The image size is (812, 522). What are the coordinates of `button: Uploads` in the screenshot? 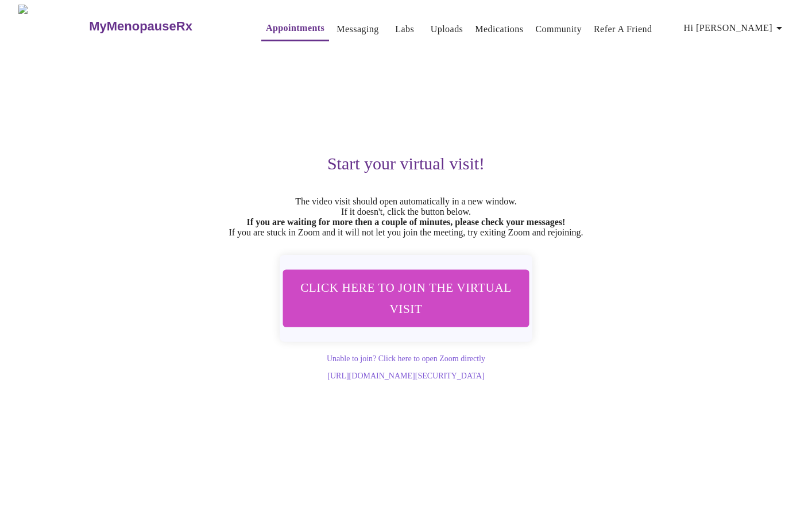 It's located at (447, 29).